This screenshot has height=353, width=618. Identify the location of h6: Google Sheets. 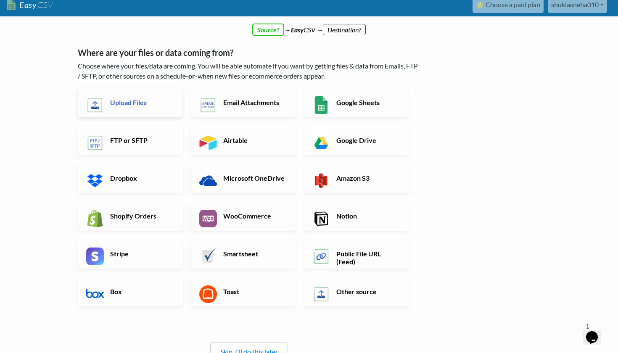
(367, 102).